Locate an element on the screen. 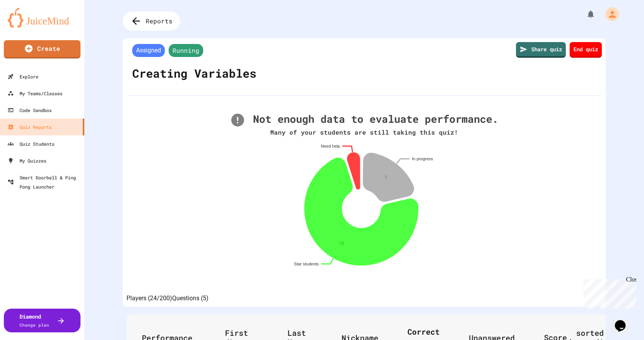 The image size is (644, 340). div: Creating Variables is located at coordinates (194, 73).